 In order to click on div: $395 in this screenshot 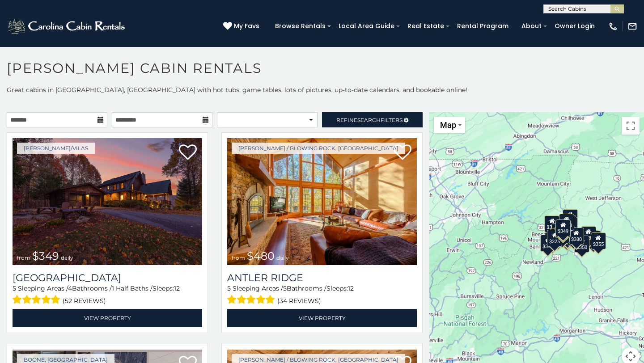, I will do `click(559, 237)`.